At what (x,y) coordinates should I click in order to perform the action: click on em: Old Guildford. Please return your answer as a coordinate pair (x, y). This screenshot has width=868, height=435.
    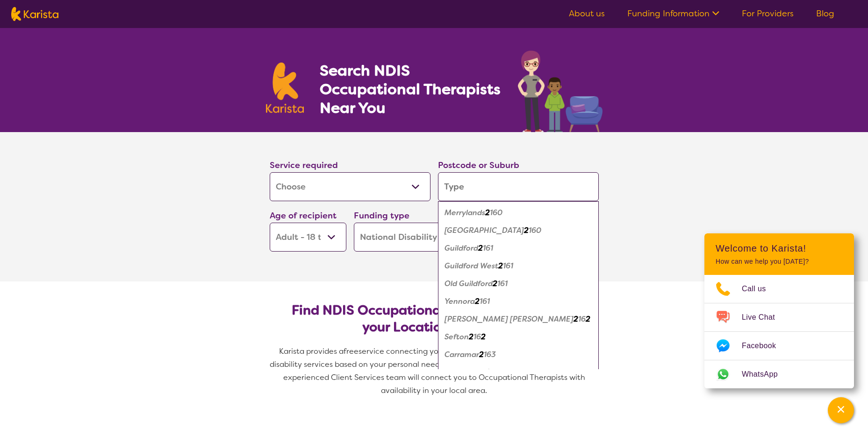
    Looking at the image, I should click on (468, 284).